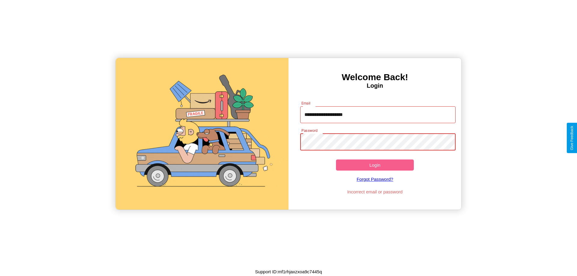 The image size is (577, 276). I want to click on p: Incorrect email or password, so click(375, 192).